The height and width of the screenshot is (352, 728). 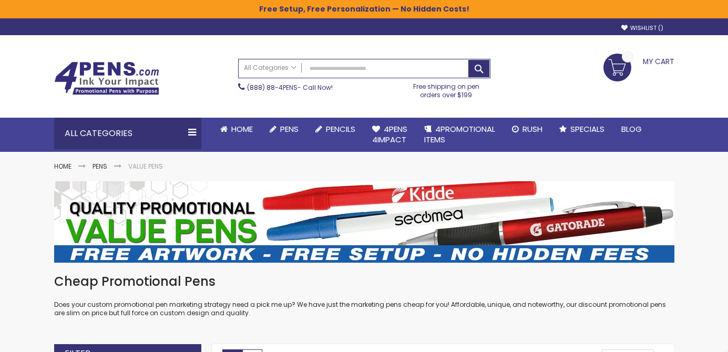 I want to click on a: Pencils, so click(x=335, y=129).